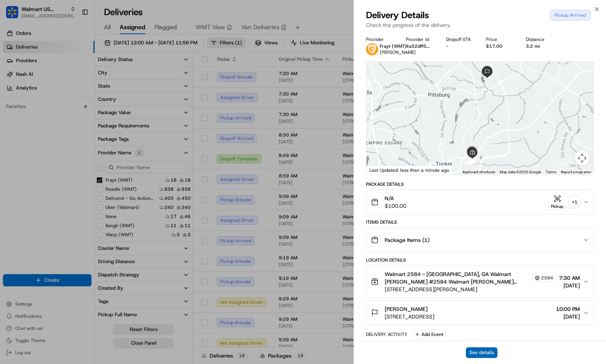 This screenshot has width=606, height=364. What do you see at coordinates (551, 172) in the screenshot?
I see `a: Terms` at bounding box center [551, 172].